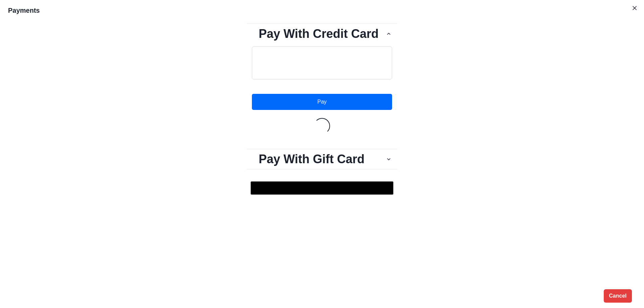  I want to click on button: Close, so click(634, 8).